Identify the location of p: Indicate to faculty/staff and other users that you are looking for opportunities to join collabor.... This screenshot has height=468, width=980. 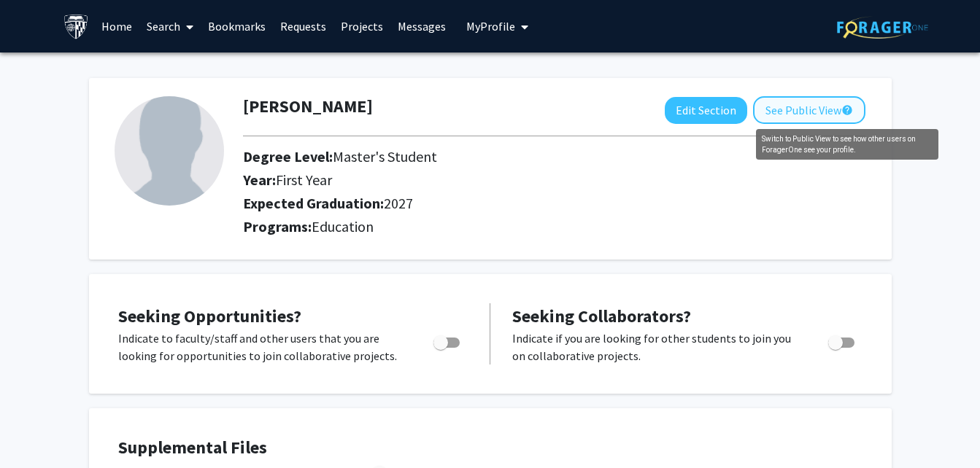
(262, 347).